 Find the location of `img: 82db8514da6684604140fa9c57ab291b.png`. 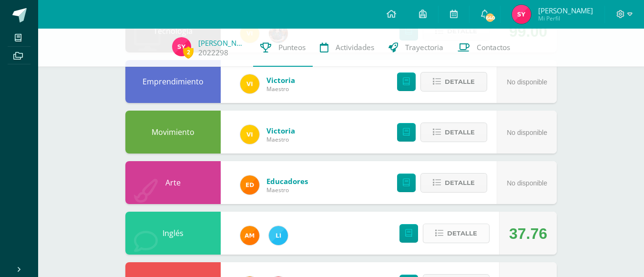

img: 82db8514da6684604140fa9c57ab291b.png is located at coordinates (278, 236).